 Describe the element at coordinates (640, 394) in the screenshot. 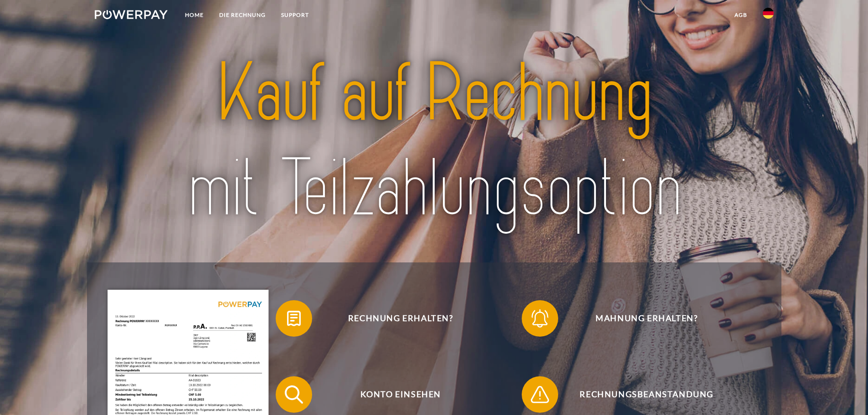

I see `a: Rechnungsbeanstandung` at that location.